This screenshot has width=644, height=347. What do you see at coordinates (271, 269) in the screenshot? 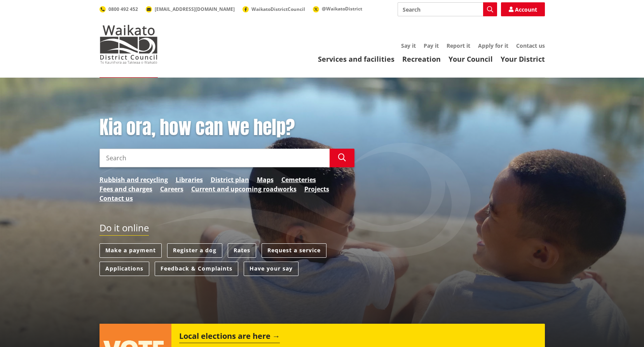
I see `a: Have your say` at bounding box center [271, 269].